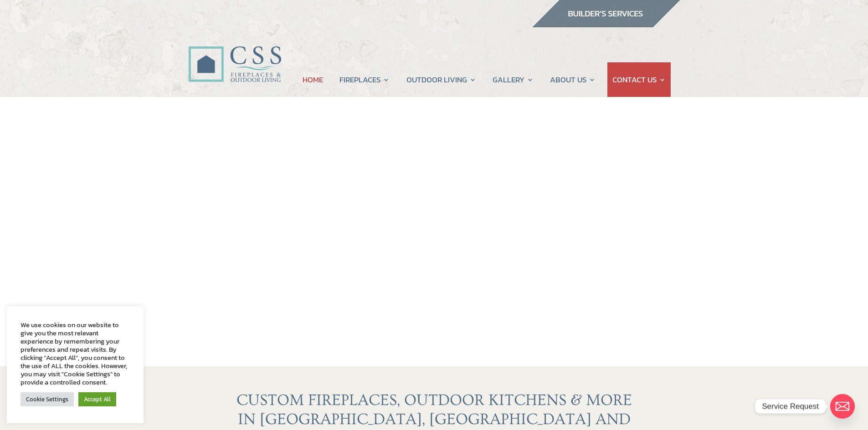  Describe the element at coordinates (842, 407) in the screenshot. I see `a: Email` at that location.